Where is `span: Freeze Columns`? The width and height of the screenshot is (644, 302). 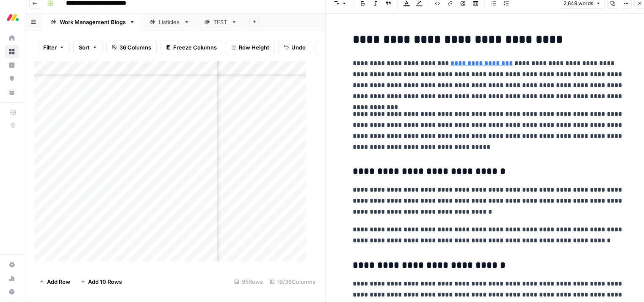
span: Freeze Columns is located at coordinates (195, 47).